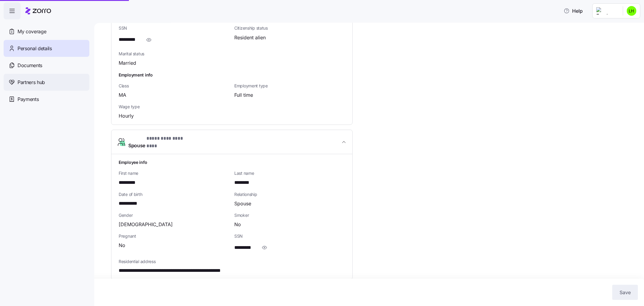 The width and height of the screenshot is (644, 306). I want to click on span: Residential address, so click(232, 262).